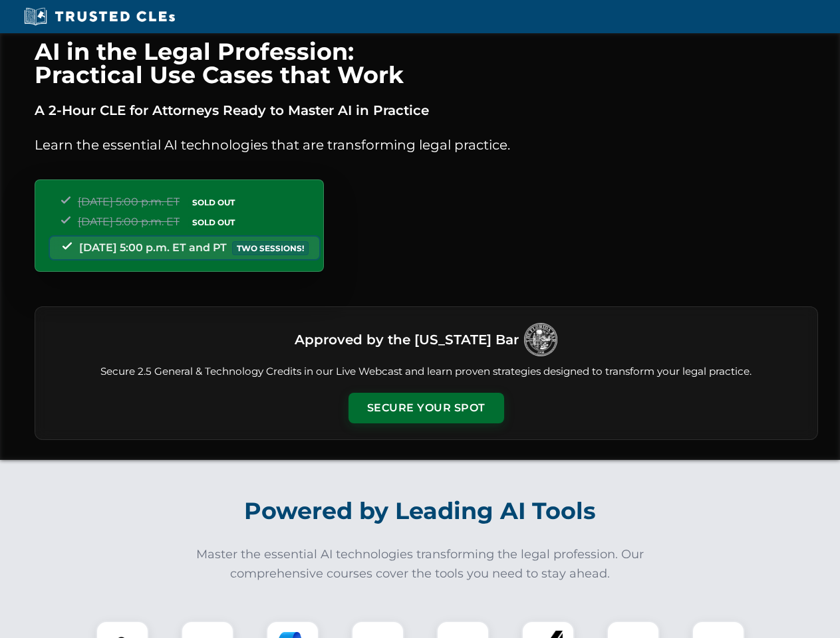 The height and width of the screenshot is (638, 840). What do you see at coordinates (426, 63) in the screenshot?
I see `h1: AI in the Legal Profession: Practical Use Cases that Work` at bounding box center [426, 63].